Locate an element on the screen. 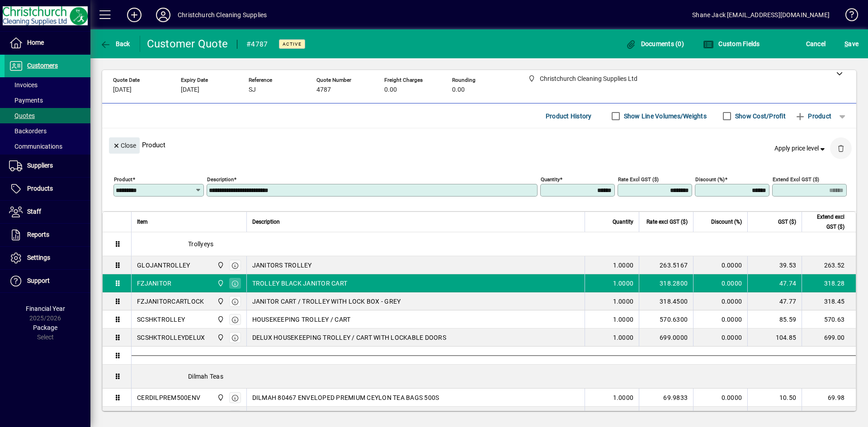 The height and width of the screenshot is (427, 868). span: 4787 is located at coordinates (324, 90).